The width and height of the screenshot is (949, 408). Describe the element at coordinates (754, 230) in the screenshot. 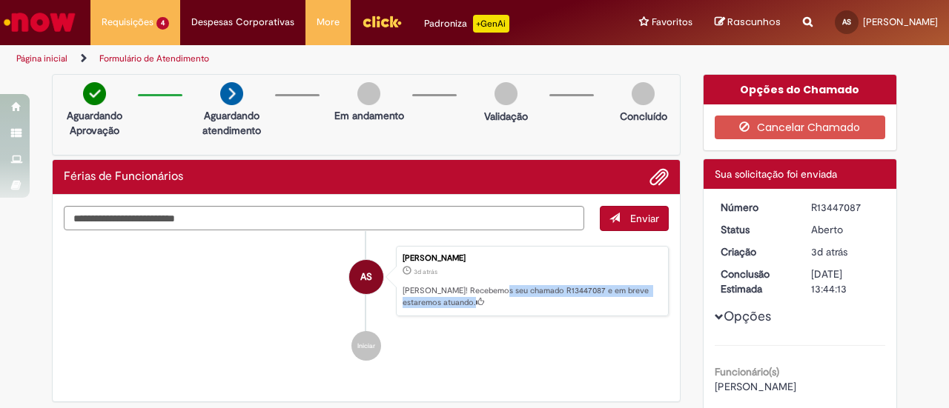

I see `dt: Status` at that location.